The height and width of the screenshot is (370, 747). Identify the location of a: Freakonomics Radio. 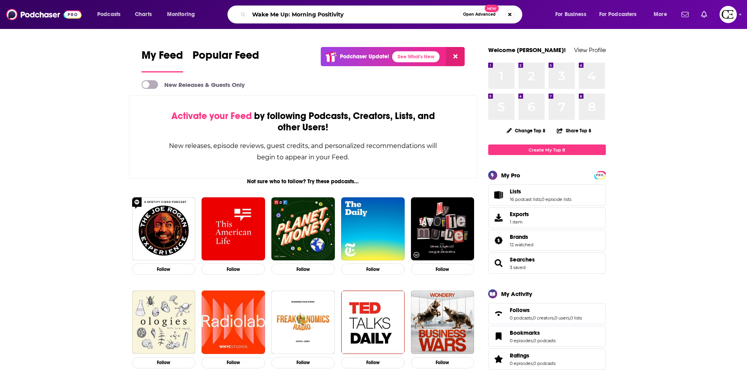
(303, 323).